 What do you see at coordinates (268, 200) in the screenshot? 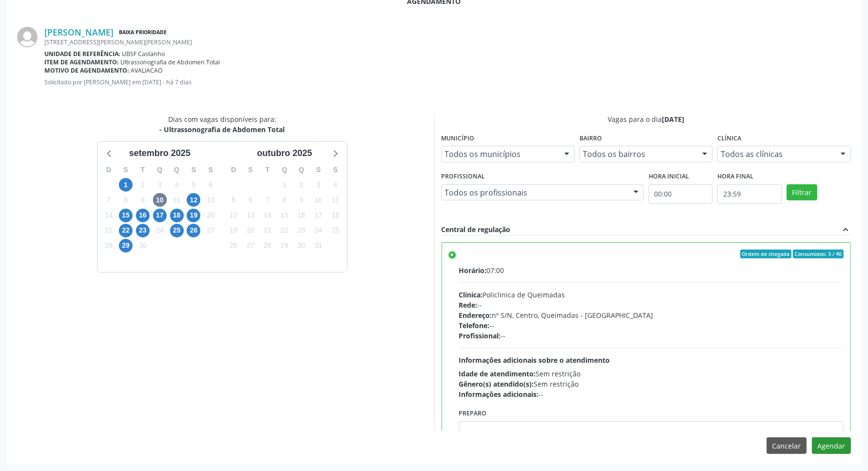
I see `span: terça-feira, 7 de outubro de 2025` at bounding box center [268, 200].